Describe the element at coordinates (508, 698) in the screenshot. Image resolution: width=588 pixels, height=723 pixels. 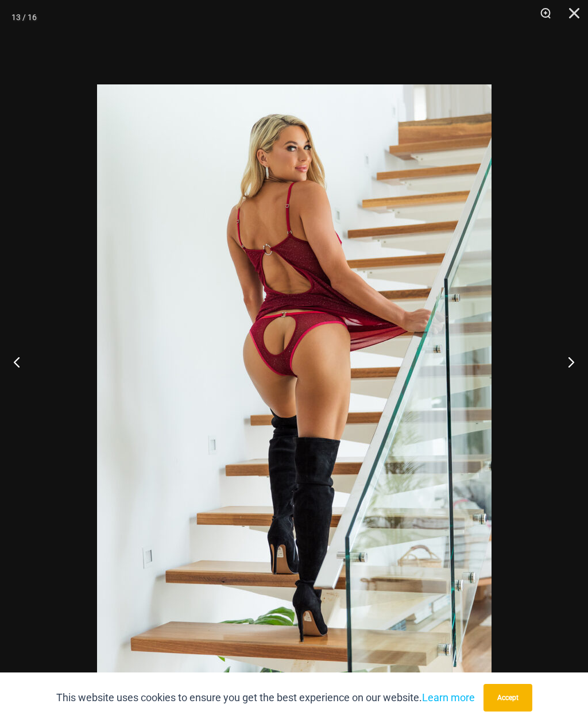
I see `button: Accept` at that location.